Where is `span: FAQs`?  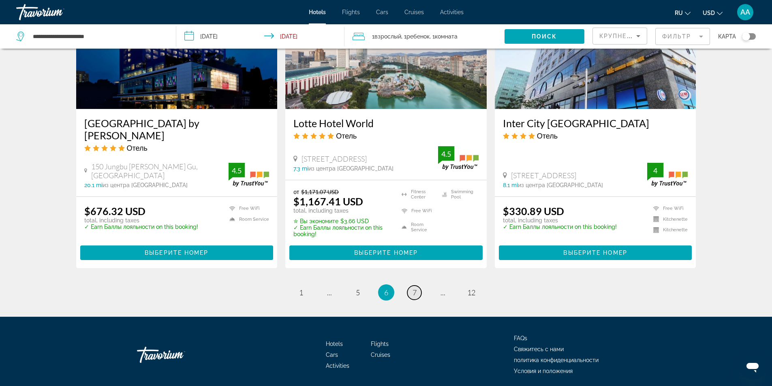
span: FAQs is located at coordinates (521, 339).